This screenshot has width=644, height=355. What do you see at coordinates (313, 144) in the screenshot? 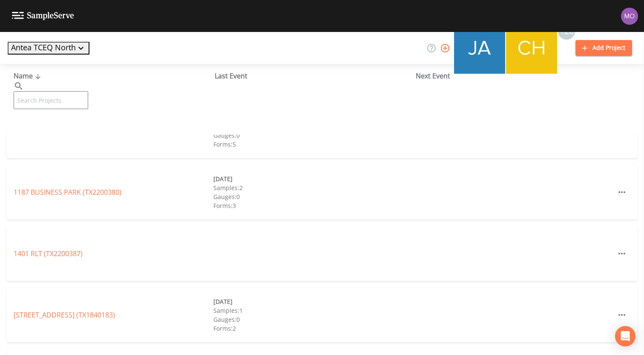
I see `div: Forms: 5` at bounding box center [313, 144].